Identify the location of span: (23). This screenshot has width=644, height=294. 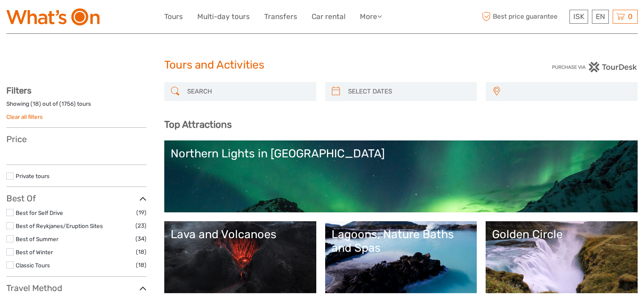
(141, 225).